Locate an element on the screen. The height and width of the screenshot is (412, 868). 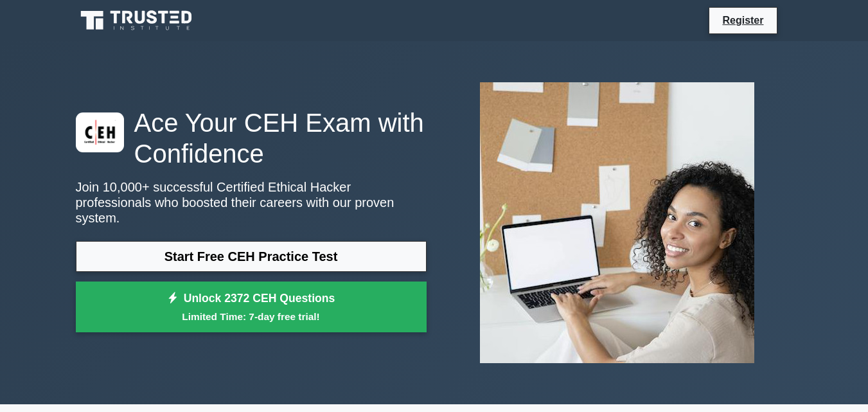
a: Register is located at coordinates (742, 20).